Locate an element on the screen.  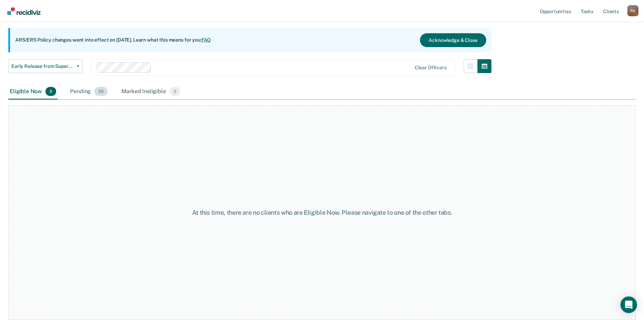
div: Pending20 is located at coordinates (89, 92).